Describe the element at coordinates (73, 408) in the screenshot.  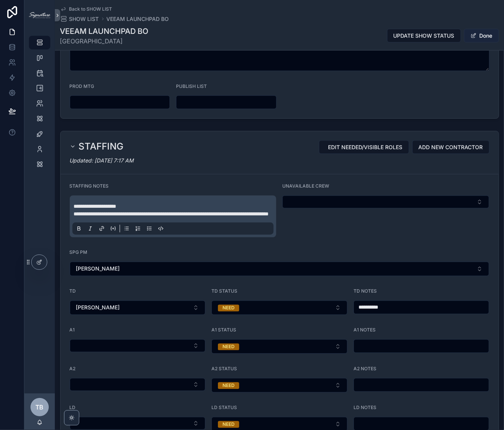
I see `span: LD` at that location.